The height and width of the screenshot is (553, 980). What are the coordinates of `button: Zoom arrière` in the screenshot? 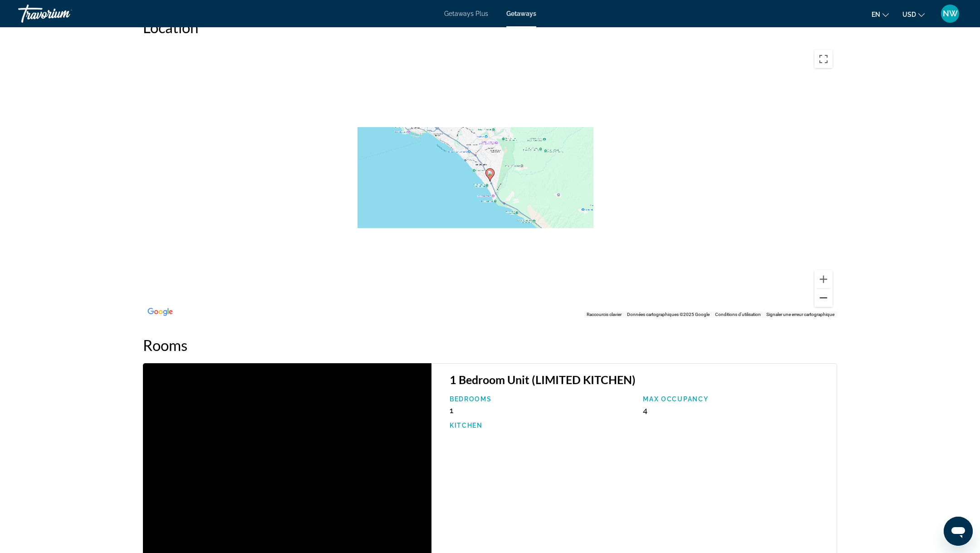 It's located at (824, 298).